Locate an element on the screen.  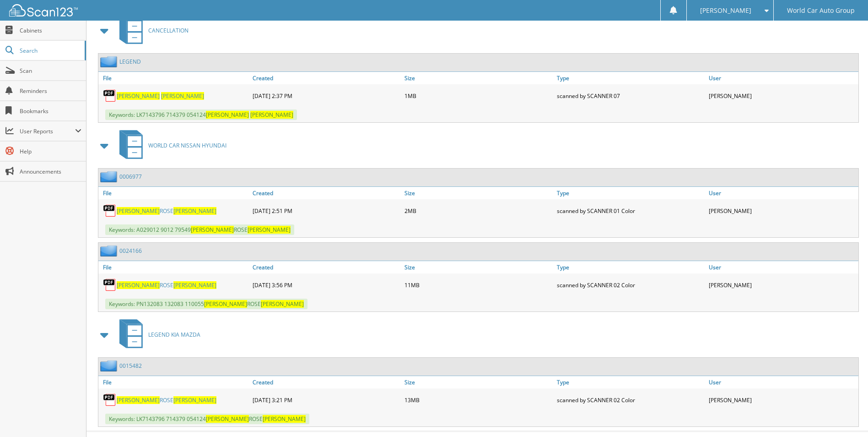
div: Chat Widget is located at coordinates (845, 414).